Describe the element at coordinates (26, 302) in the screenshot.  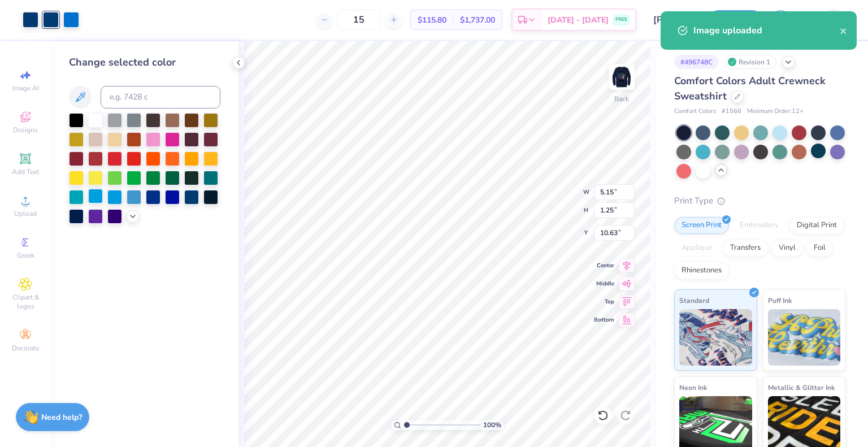
I see `span: Clipart & logos` at that location.